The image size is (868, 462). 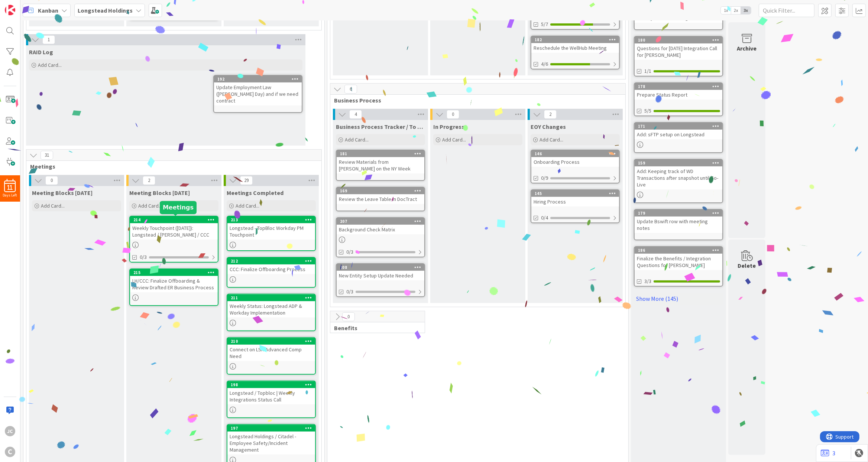 What do you see at coordinates (105, 10) in the screenshot?
I see `b: Longstead Holdings` at bounding box center [105, 10].